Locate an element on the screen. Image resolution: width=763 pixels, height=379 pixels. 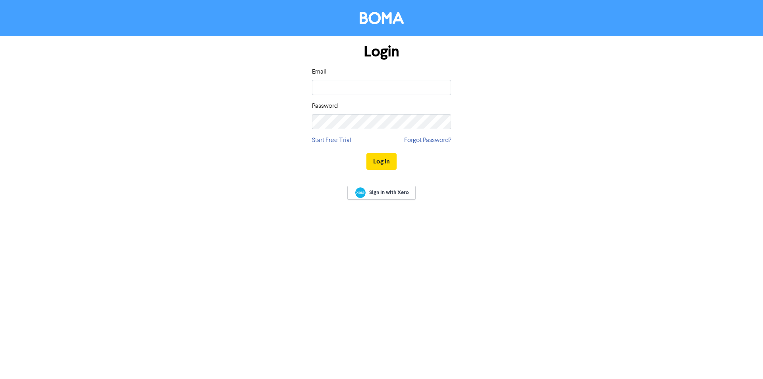
h1: Login is located at coordinates (381, 52).